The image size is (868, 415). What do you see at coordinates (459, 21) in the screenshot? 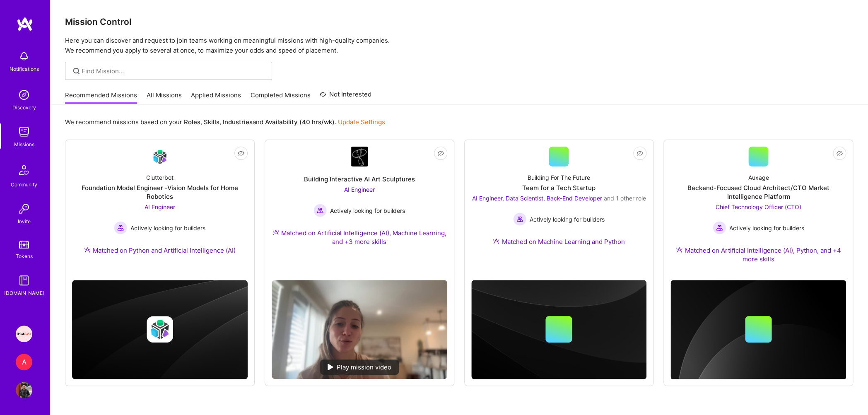
I see `h3: Mission Control` at bounding box center [459, 21].